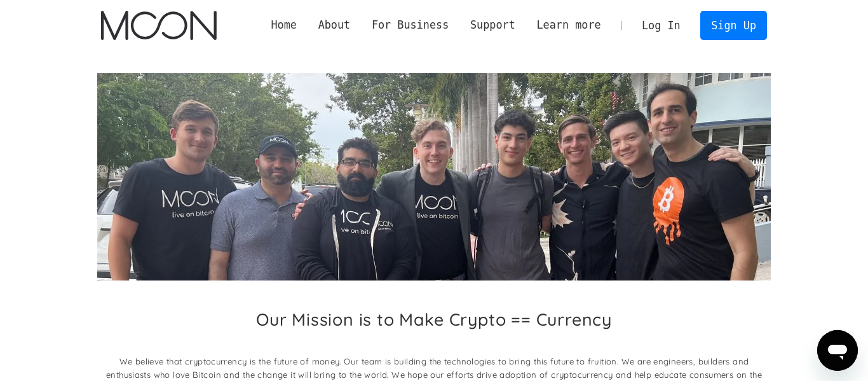  Describe the element at coordinates (434, 319) in the screenshot. I see `h2: Our Mission is to Make Crypto == Currency` at that location.